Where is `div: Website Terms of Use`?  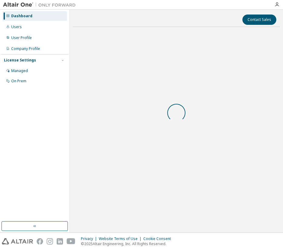 div: Website Terms of Use is located at coordinates (121, 239).